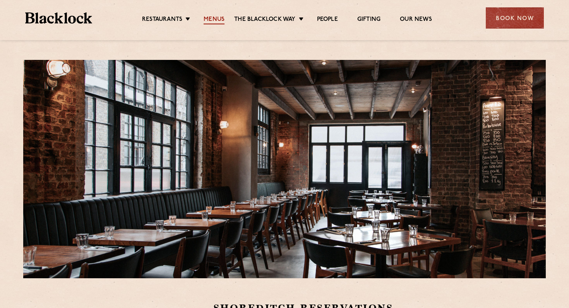 The height and width of the screenshot is (308, 569). I want to click on a: Gifting, so click(369, 20).